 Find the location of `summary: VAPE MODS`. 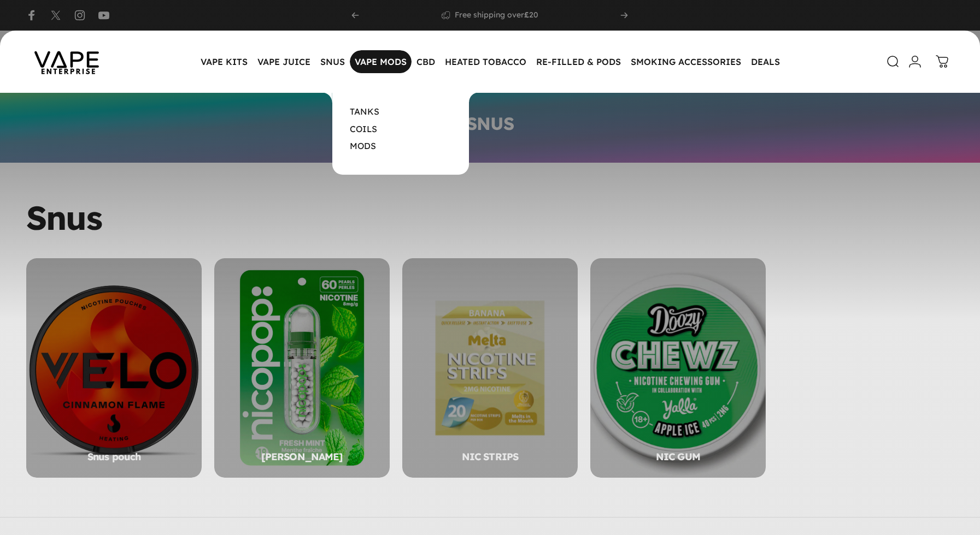

summary: VAPE MODS is located at coordinates (381, 62).